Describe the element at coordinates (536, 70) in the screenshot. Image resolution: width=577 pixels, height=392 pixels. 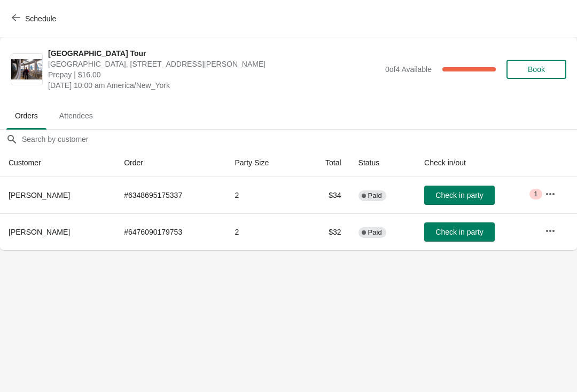
I see `button: Book` at that location.